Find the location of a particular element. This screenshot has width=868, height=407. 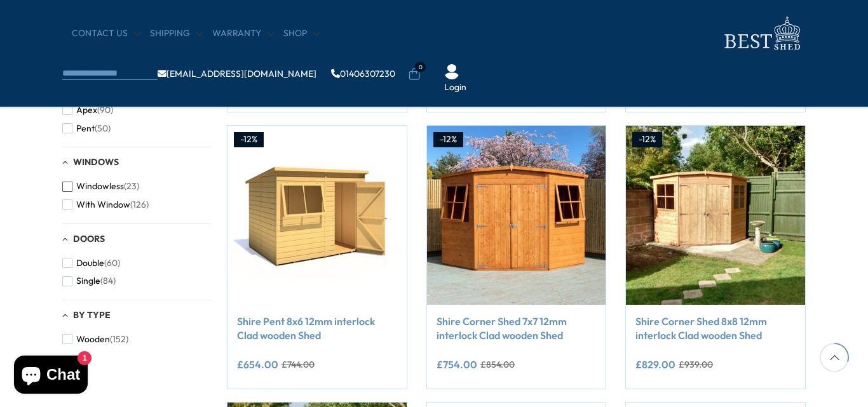

span: (23) is located at coordinates (131, 186).